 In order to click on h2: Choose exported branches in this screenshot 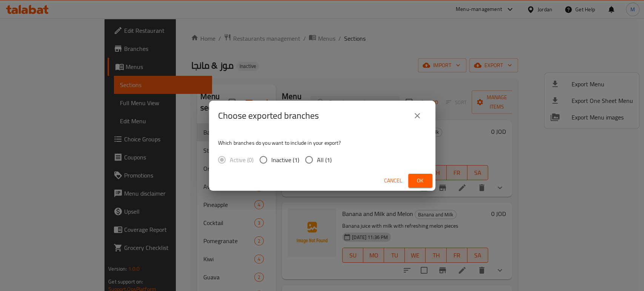, I will do `click(268, 116)`.